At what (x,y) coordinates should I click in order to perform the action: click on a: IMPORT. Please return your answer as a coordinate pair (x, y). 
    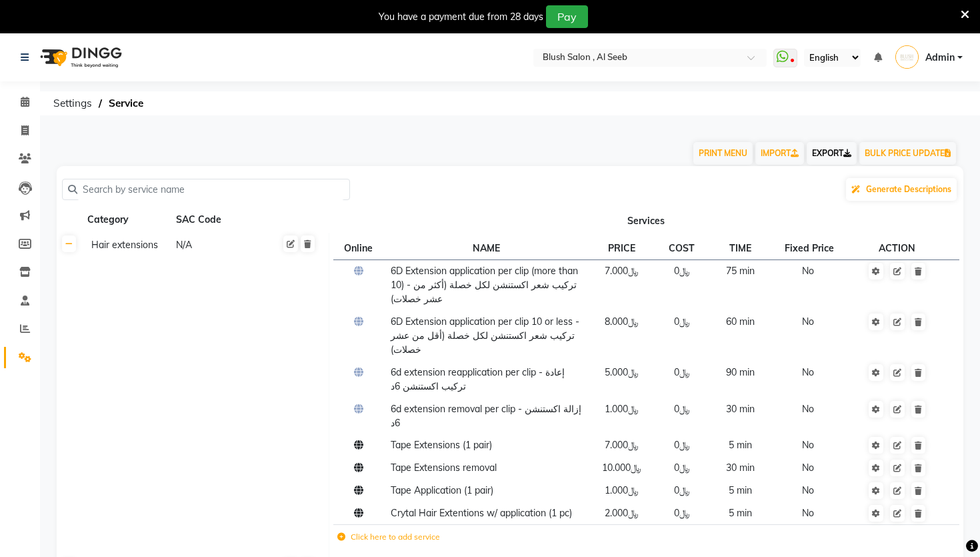
    Looking at the image, I should click on (779, 153).